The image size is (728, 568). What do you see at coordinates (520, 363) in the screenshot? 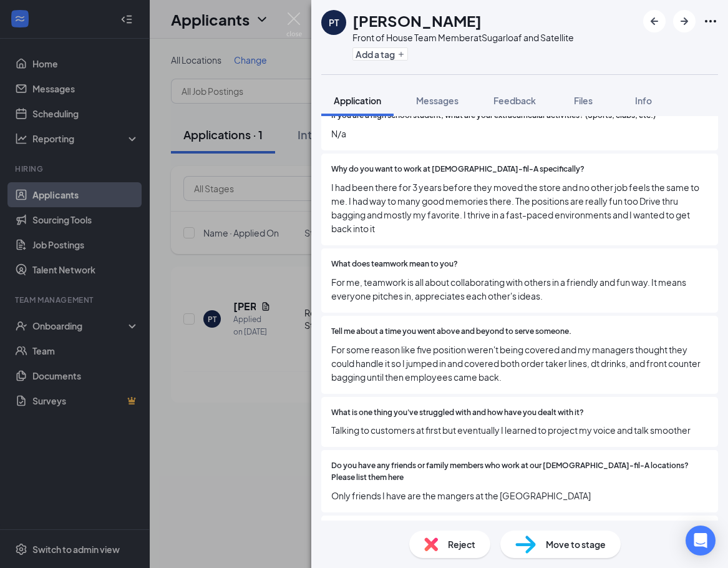
I see `span: For some reason like five position weren't being covered and my managers thought they could handl...` at bounding box center [520, 363].